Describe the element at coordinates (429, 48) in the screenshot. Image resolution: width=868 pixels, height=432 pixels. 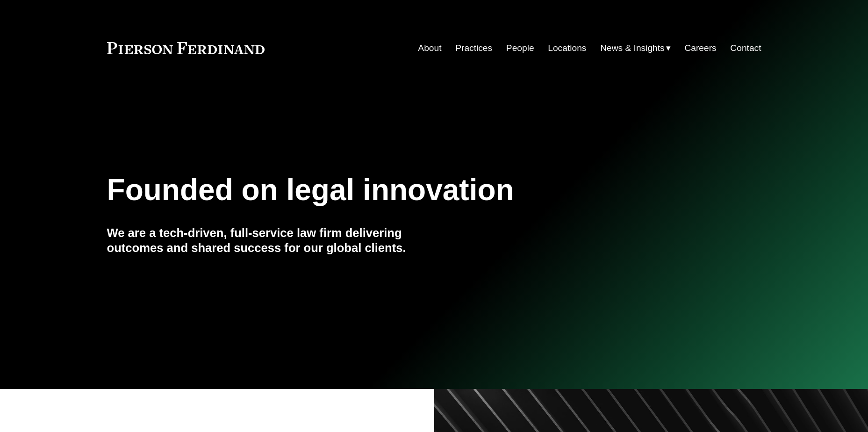
I see `a: About` at that location.